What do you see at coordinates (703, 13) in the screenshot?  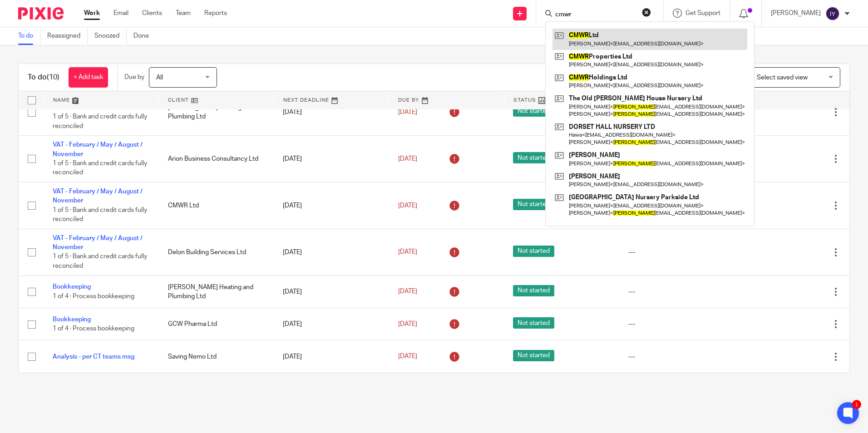 I see `span: Get Support` at bounding box center [703, 13].